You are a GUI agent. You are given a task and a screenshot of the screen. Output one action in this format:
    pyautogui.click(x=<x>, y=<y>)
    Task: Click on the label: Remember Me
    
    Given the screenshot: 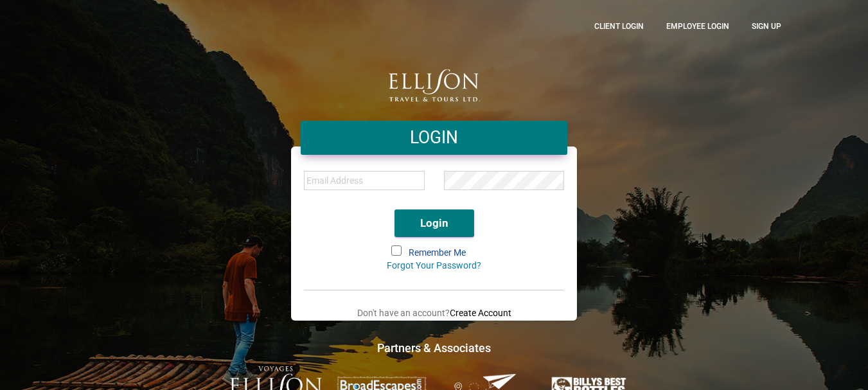 What is the action you would take?
    pyautogui.click(x=434, y=253)
    